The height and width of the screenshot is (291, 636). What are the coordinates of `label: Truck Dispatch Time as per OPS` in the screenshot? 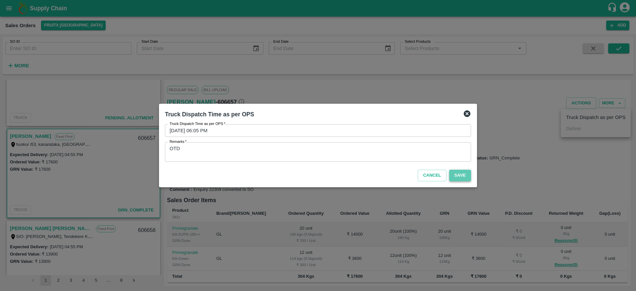 It's located at (197, 124).